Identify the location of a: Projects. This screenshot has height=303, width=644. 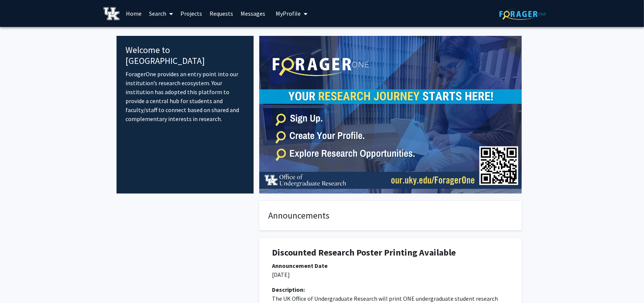
(191, 14).